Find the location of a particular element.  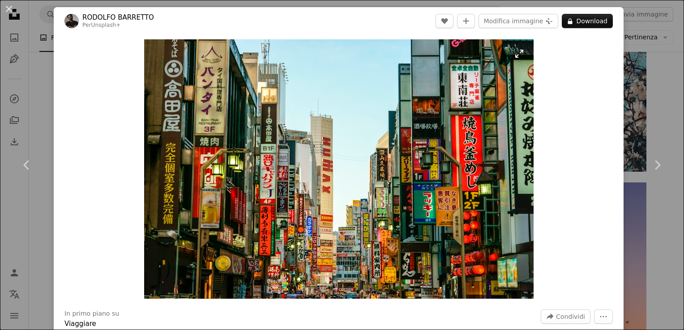

button: Condividi questa immagine is located at coordinates (565, 317).